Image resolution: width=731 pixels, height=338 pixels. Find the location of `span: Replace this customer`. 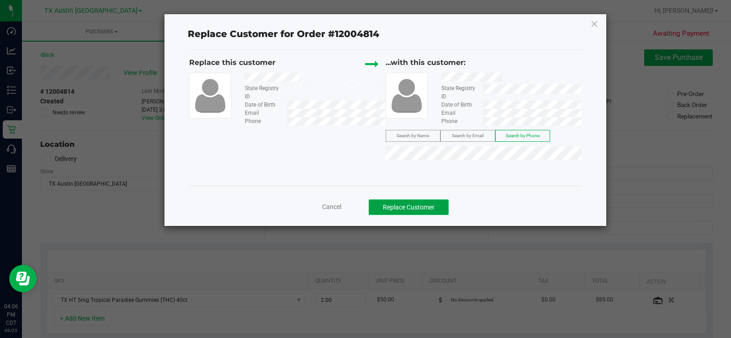

span: Replace this customer is located at coordinates (232, 62).